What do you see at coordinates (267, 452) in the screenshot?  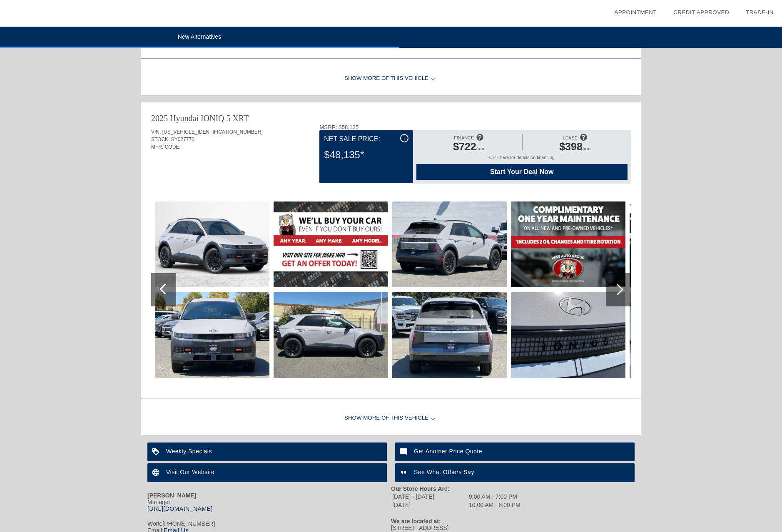 I see `div: Weekly Specials` at bounding box center [267, 452].